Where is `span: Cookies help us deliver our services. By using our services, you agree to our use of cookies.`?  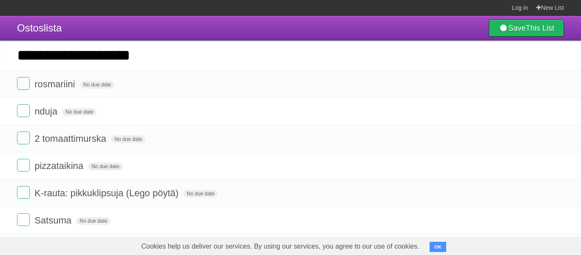 span: Cookies help us deliver our services. By using our services, you agree to our use of cookies. is located at coordinates (280, 246).